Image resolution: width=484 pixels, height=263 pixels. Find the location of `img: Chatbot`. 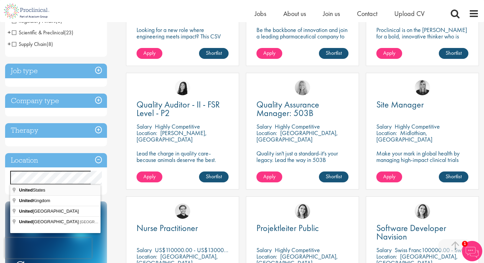

img: Chatbot is located at coordinates (472, 251).